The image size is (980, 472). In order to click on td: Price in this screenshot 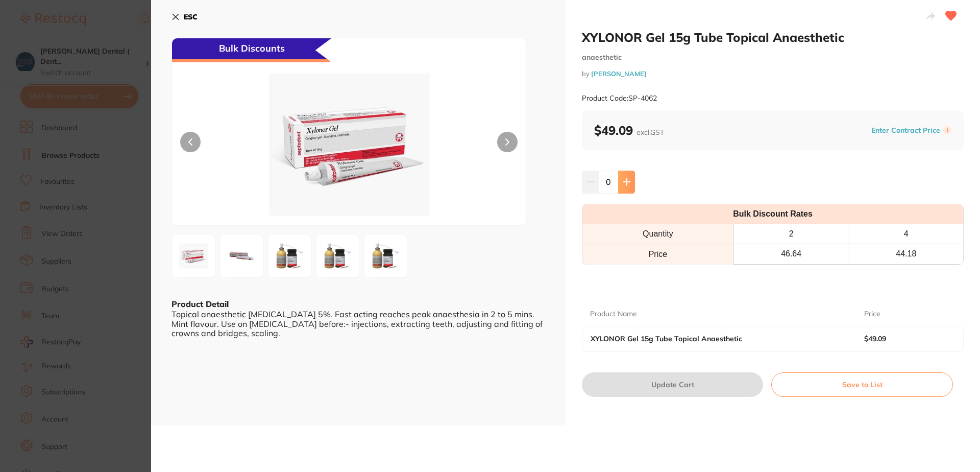, I will do `click(658, 254)`.